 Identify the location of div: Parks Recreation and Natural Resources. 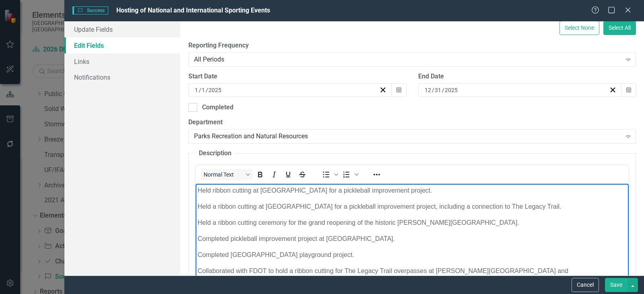
(408, 136).